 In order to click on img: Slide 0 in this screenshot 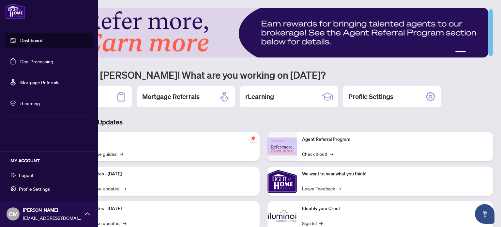, I will do `click(261, 33)`.